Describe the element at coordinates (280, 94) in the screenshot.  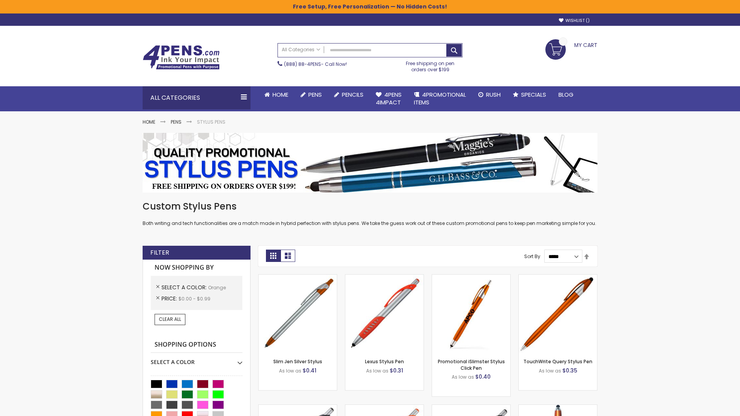
I see `span: Home` at that location.